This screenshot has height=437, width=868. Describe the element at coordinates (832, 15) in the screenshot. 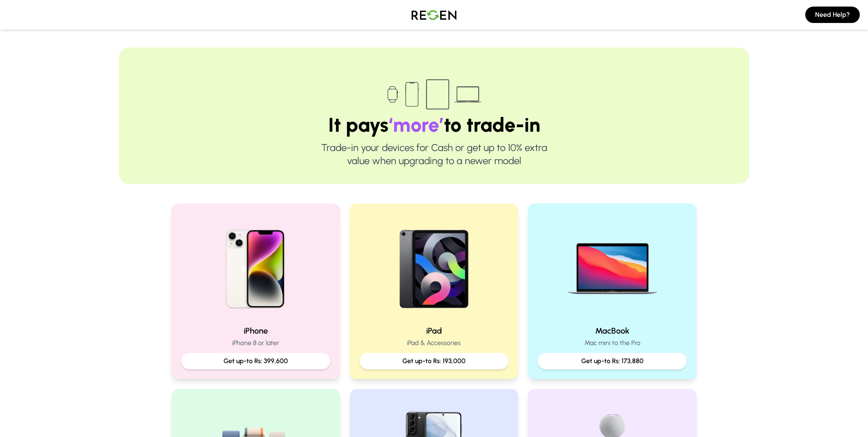

I see `a: Need Help?` at that location.